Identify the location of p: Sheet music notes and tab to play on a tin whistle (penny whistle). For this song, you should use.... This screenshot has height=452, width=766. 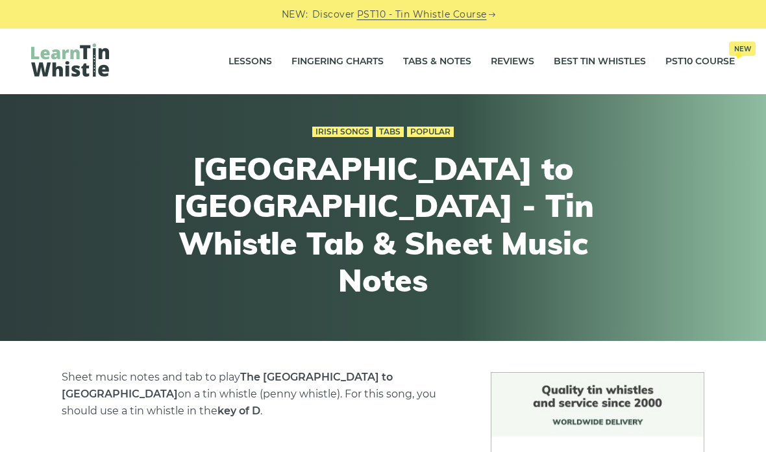
(260, 394).